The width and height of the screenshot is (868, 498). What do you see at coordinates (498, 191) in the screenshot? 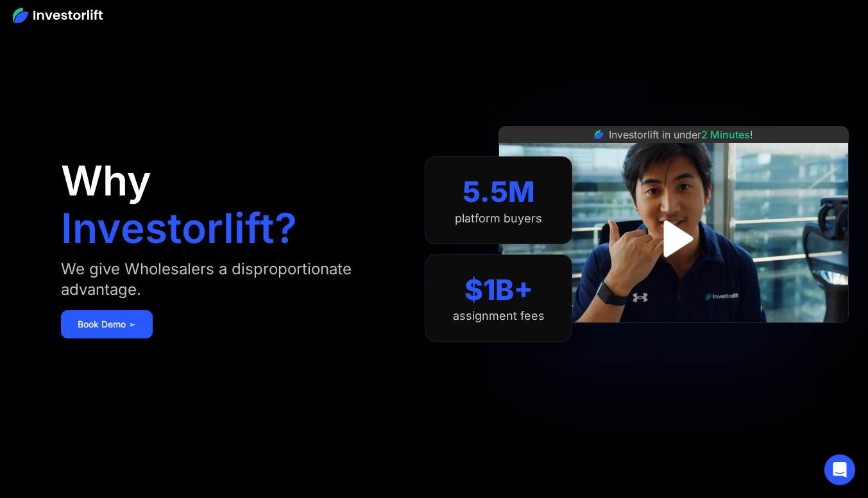
I see `div: 5.5M` at bounding box center [498, 191].